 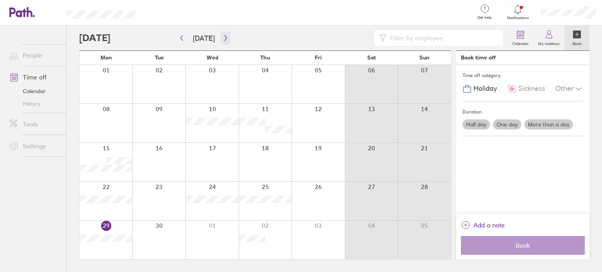 What do you see at coordinates (518, 12) in the screenshot?
I see `a: Notifications` at bounding box center [518, 12].